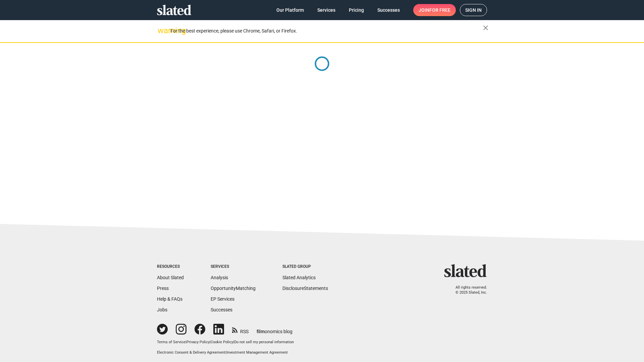 This screenshot has height=362, width=644. What do you see at coordinates (219, 278) in the screenshot?
I see `a: Analysis` at bounding box center [219, 278].